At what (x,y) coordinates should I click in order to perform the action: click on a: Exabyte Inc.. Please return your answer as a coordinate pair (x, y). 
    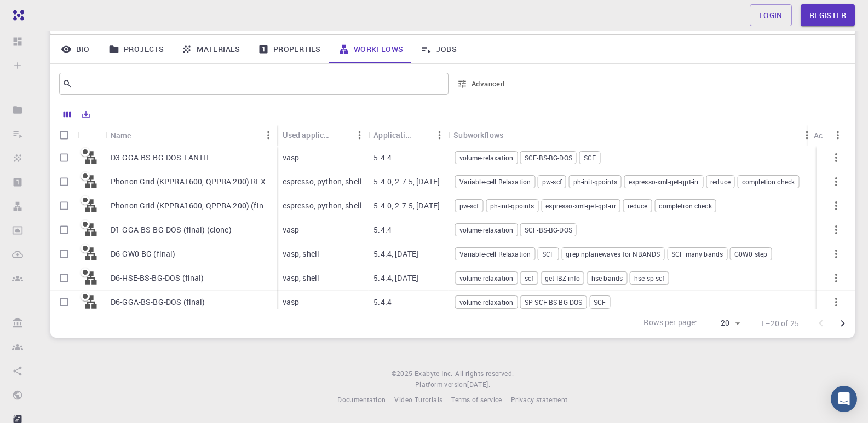
    Looking at the image, I should click on (434, 373).